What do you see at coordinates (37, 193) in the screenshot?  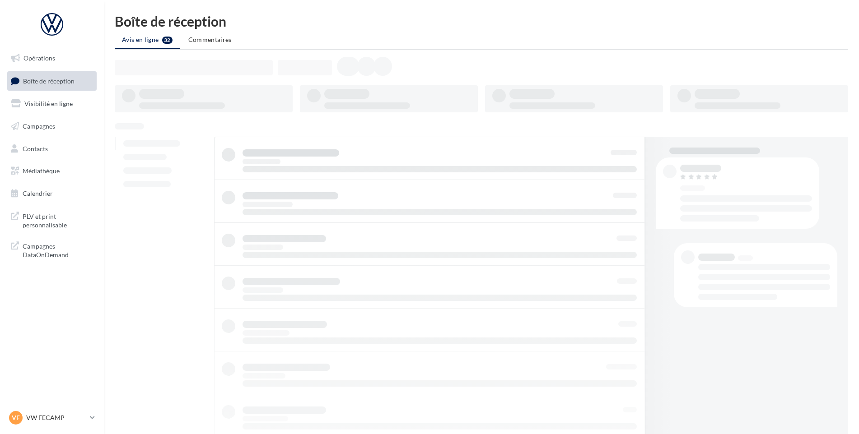 I see `span: Calendrier` at bounding box center [37, 193].